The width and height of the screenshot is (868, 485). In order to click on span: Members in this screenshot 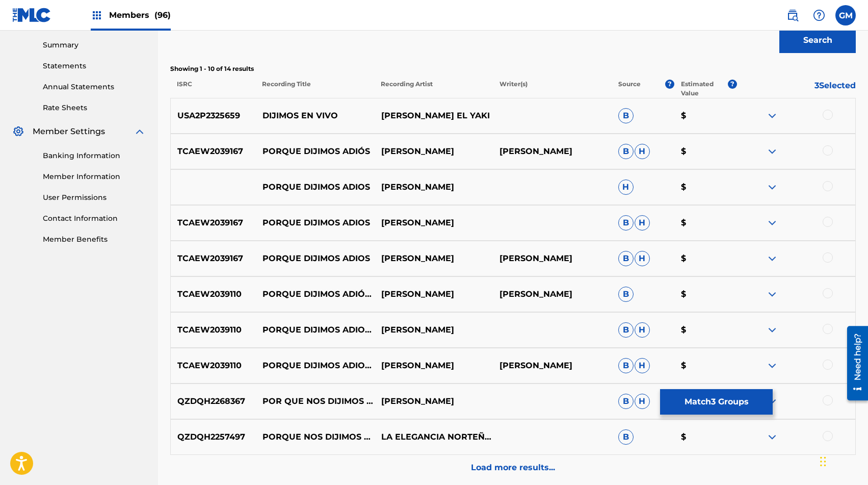, I will do `click(139, 15)`.